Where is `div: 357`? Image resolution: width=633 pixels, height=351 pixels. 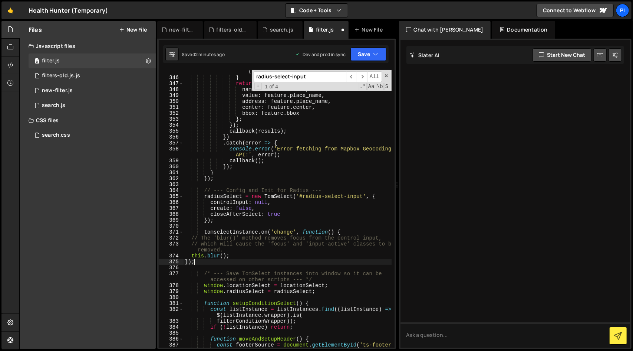
div: 357 is located at coordinates (171, 143).